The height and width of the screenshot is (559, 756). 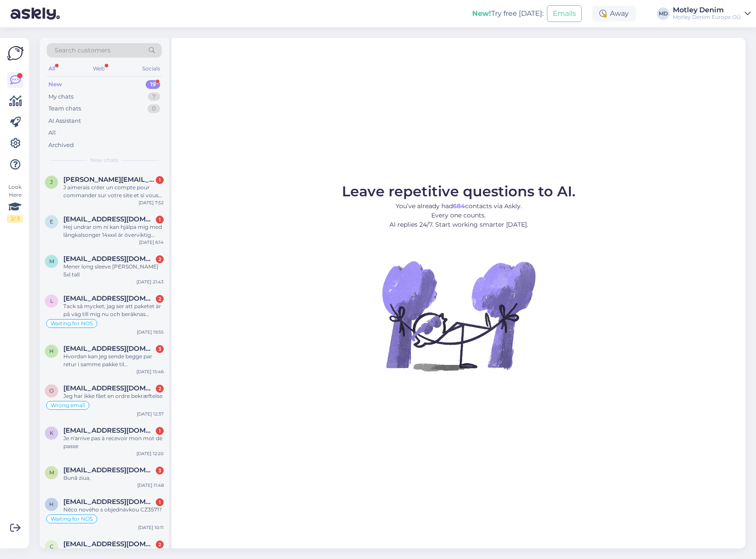 I want to click on div: Look Here, so click(x=15, y=203).